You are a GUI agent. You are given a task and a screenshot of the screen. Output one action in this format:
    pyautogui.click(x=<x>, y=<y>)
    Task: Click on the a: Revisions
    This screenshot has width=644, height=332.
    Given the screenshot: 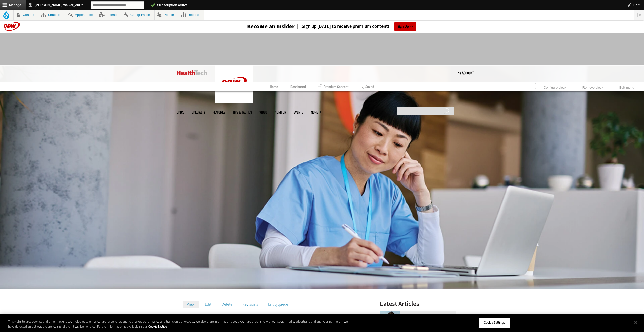 What is the action you would take?
    pyautogui.click(x=250, y=304)
    